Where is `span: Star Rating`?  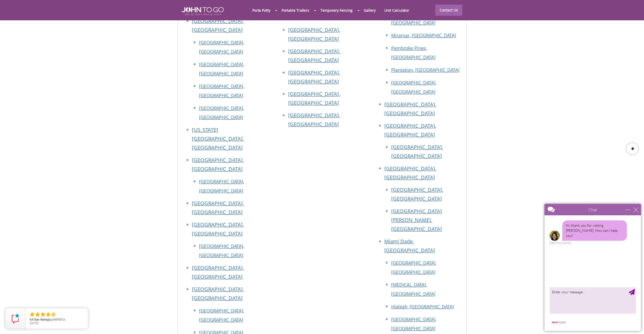
span: Star Rating is located at coordinates (41, 319).